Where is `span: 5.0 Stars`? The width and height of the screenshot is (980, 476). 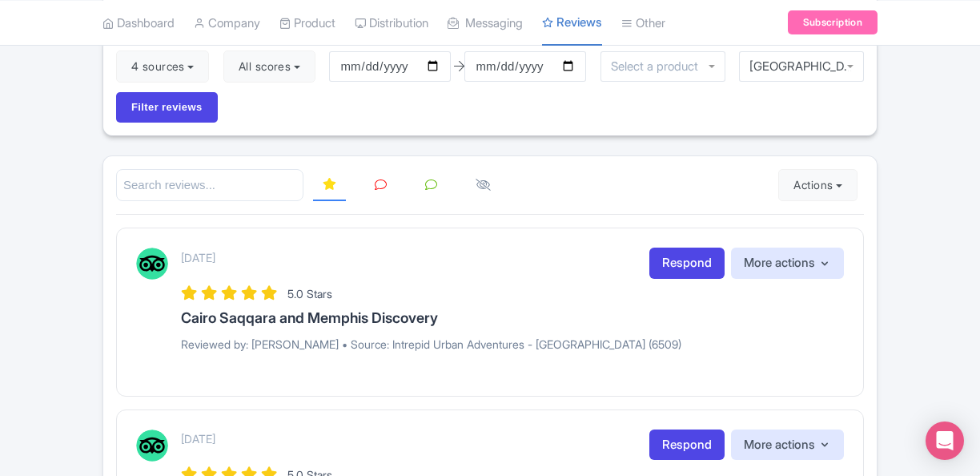 span: 5.0 Stars is located at coordinates (310, 293).